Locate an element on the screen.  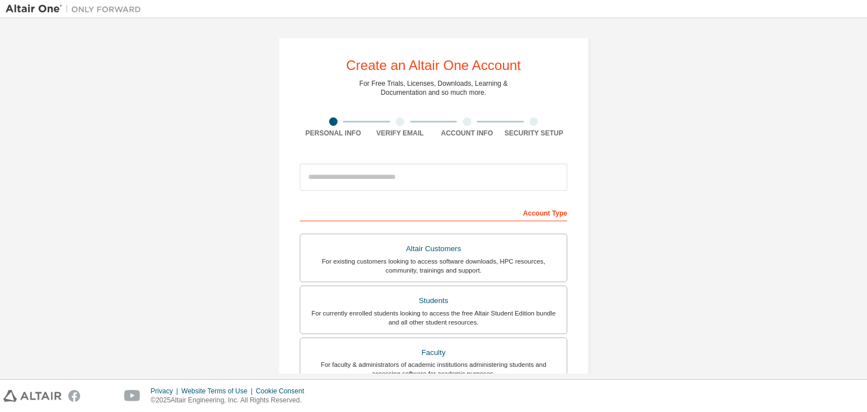
div: Website Terms of Use is located at coordinates (218, 391).